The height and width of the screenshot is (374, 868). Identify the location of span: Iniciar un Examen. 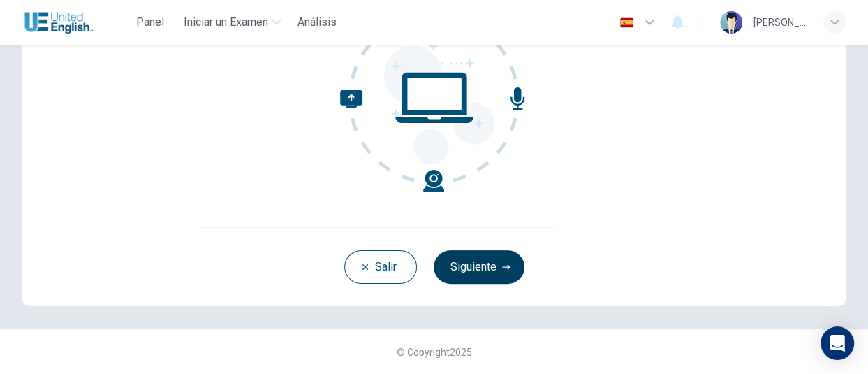
(225, 22).